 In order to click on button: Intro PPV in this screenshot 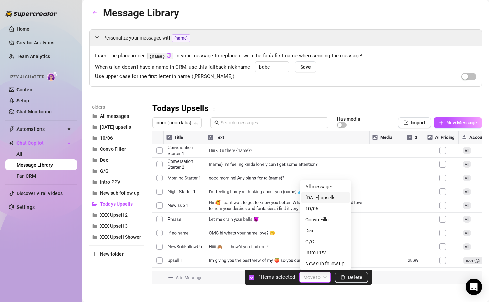, I will do `click(117, 182)`.